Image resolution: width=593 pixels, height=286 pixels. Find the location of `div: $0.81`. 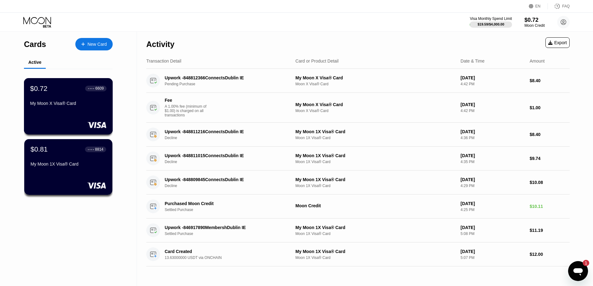

div: $0.81 is located at coordinates (39, 149).